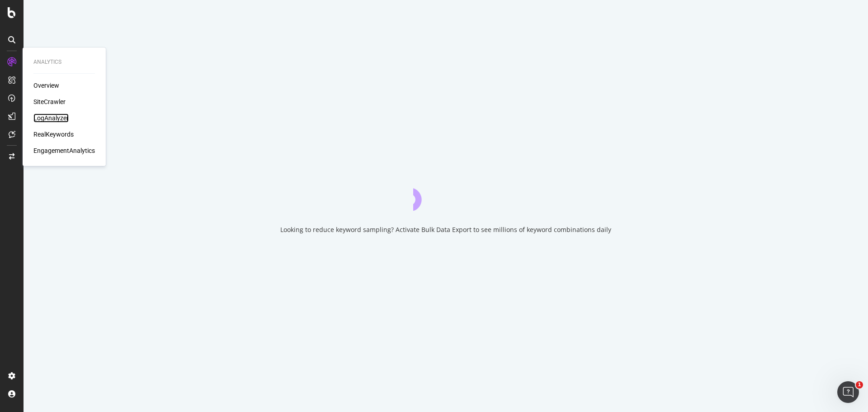  Describe the element at coordinates (46, 86) in the screenshot. I see `a: Overview` at that location.